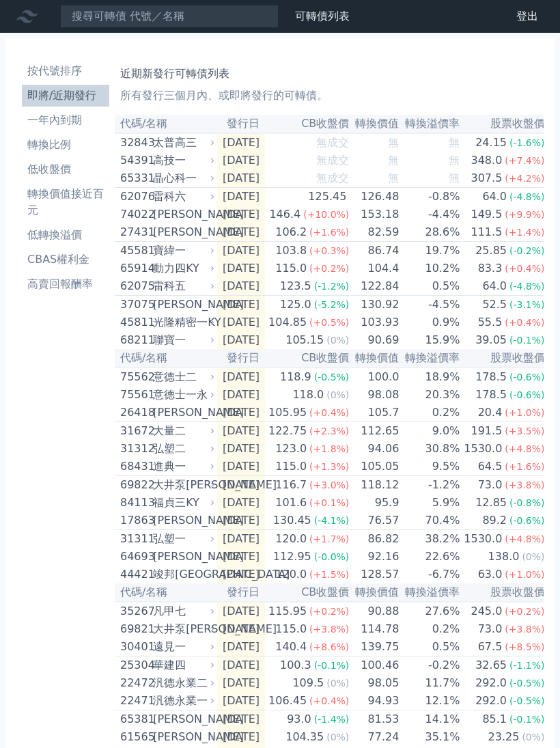  What do you see at coordinates (332, 556) in the screenshot?
I see `span: (-0.0%)` at bounding box center [332, 556].